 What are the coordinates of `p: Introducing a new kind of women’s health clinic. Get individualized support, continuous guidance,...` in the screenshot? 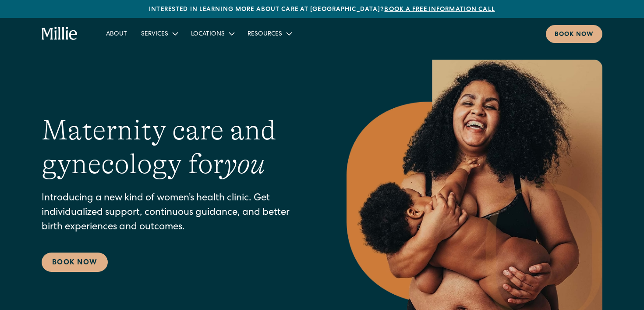 It's located at (176, 213).